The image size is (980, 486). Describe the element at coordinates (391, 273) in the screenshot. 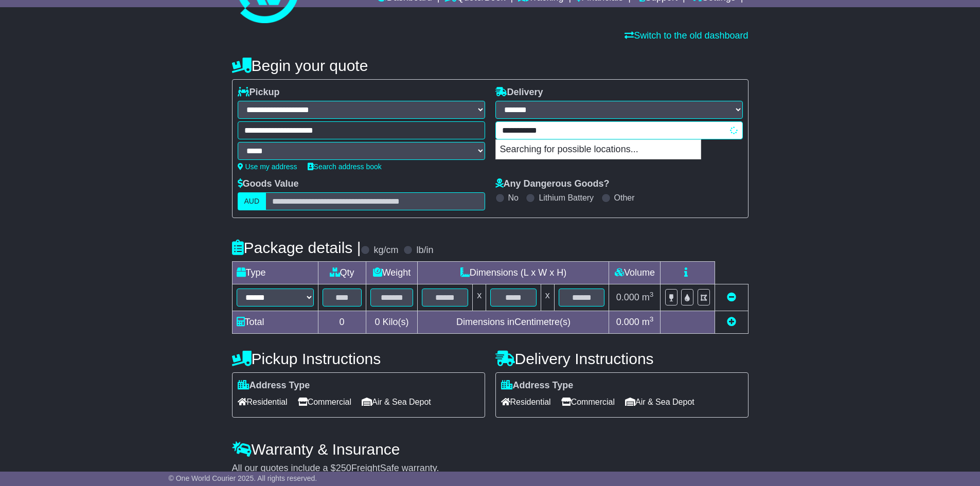

I see `td: Weight` at that location.